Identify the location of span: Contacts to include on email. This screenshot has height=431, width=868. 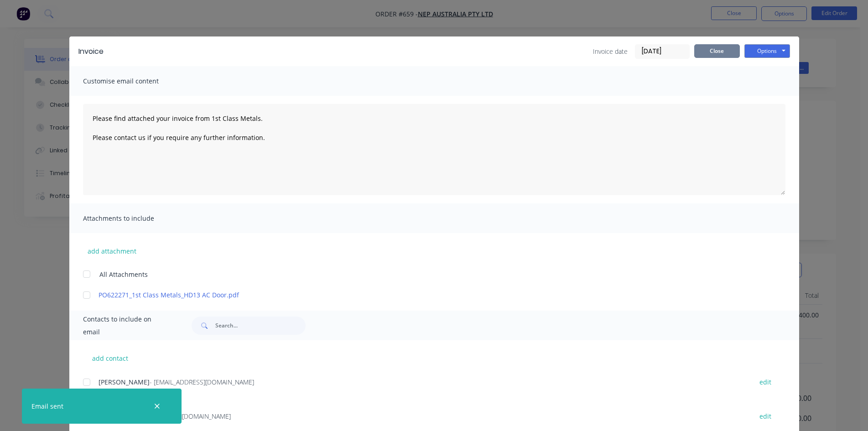
(126, 326).